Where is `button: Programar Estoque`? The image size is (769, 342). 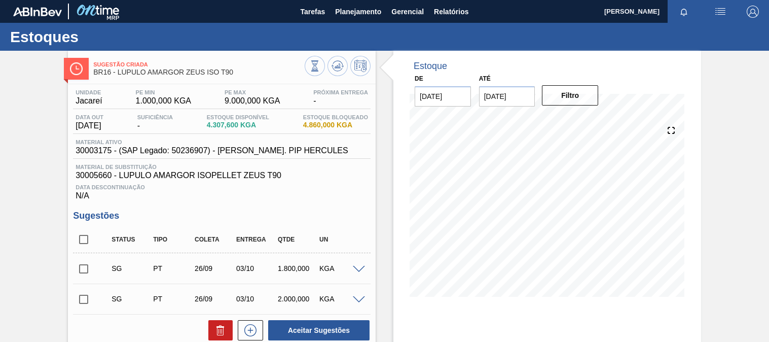 button: Programar Estoque is located at coordinates (360, 66).